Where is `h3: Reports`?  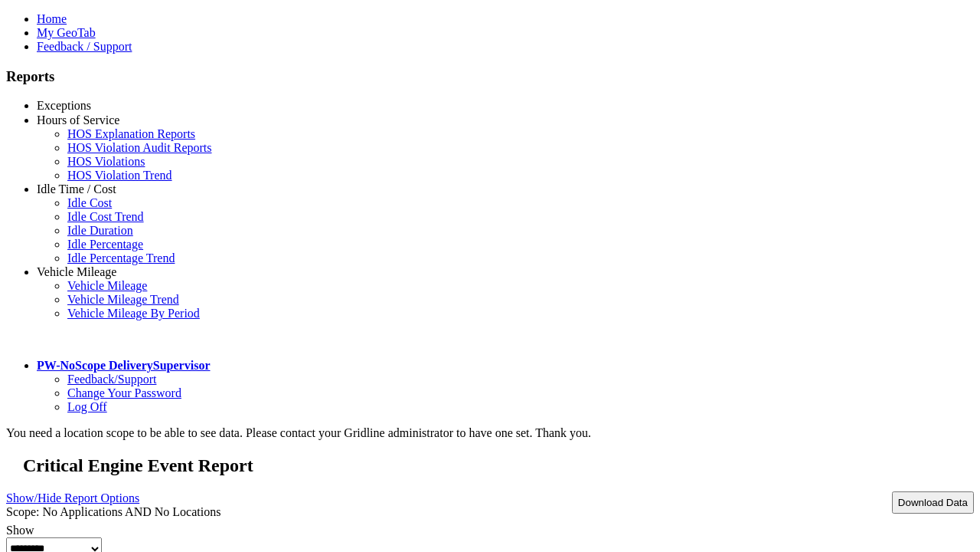 h3: Reports is located at coordinates (490, 77).